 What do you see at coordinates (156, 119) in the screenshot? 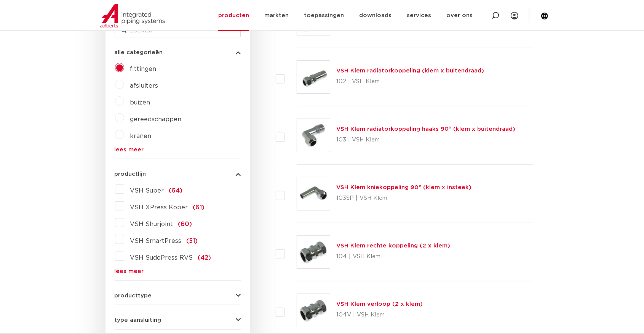
I see `a: gereedschappen` at bounding box center [156, 119].